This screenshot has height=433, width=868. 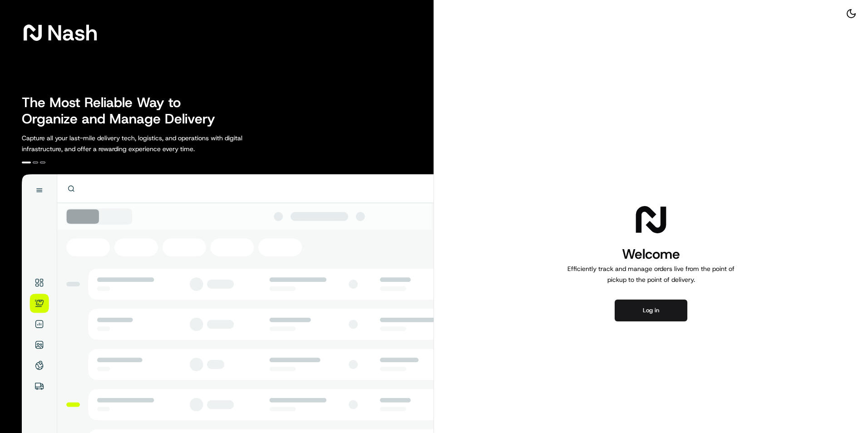 What do you see at coordinates (651, 310) in the screenshot?
I see `button: Log in` at bounding box center [651, 310].